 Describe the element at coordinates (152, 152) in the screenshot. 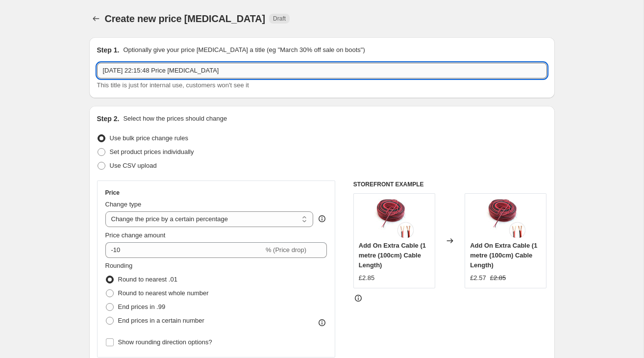

I see `span: Set product prices individually` at that location.